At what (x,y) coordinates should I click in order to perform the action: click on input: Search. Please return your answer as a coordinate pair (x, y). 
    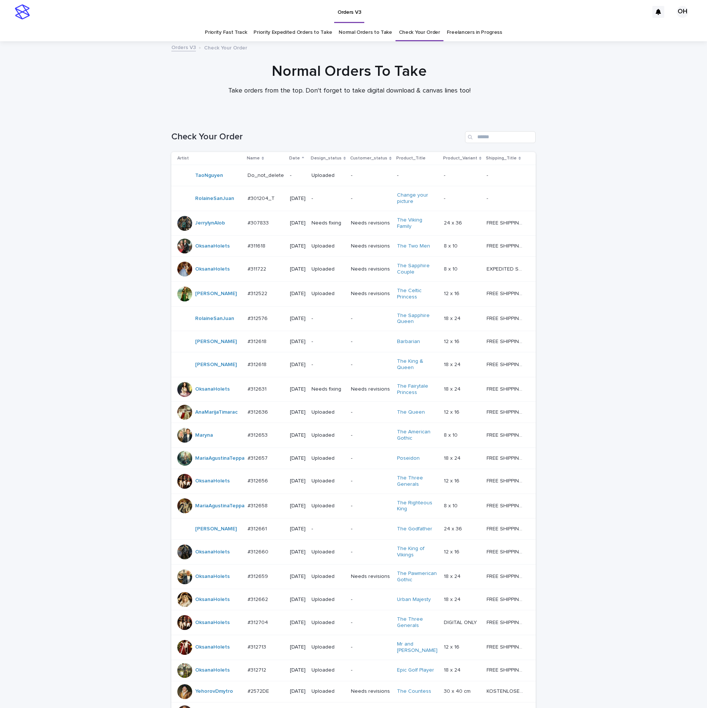
    Looking at the image, I should click on (501, 137).